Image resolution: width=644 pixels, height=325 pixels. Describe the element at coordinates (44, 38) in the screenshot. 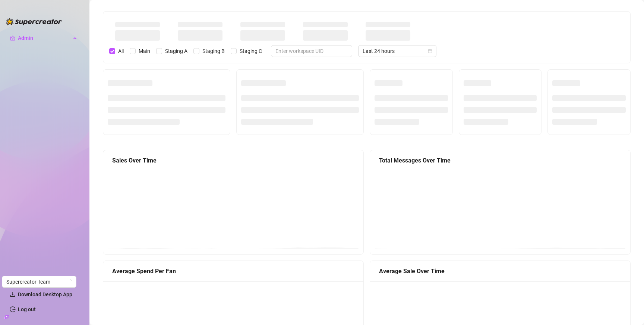

I see `span: Admin` at that location.